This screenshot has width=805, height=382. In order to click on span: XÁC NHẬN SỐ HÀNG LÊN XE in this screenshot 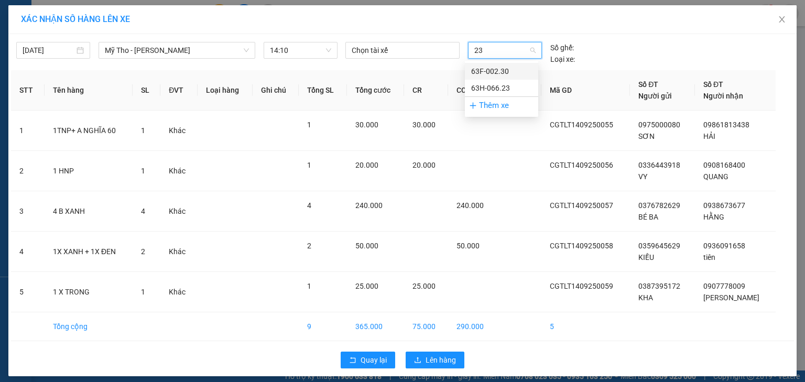, I will do `click(75, 19)`.